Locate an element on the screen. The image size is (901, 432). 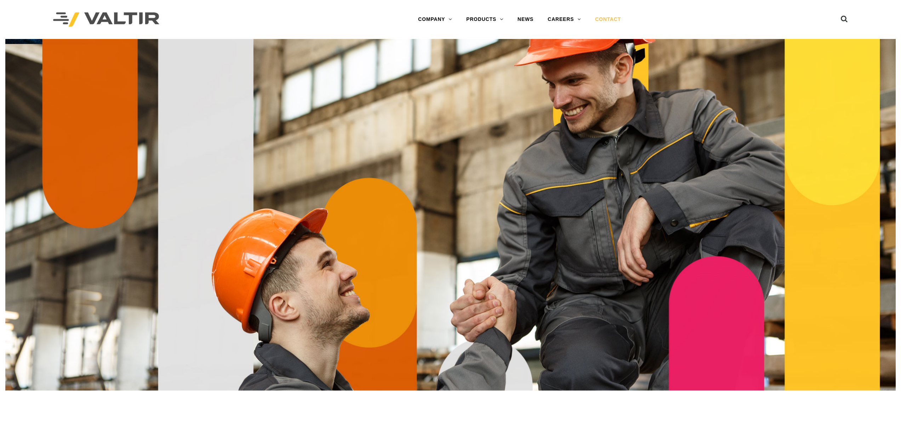
a: CONTACT is located at coordinates (608, 19).